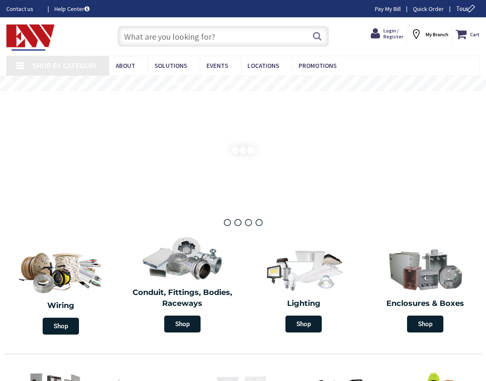 This screenshot has width=486, height=381. I want to click on img: Electrical Wholesalers, Inc., so click(30, 38).